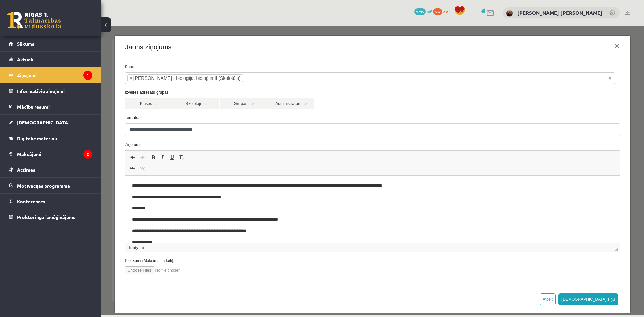  What do you see at coordinates (509, 52) in the screenshot?
I see `span: Noņemt visus vienumus` at bounding box center [509, 52].